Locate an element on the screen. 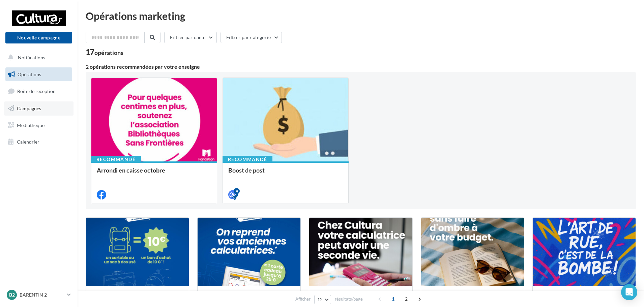  button: Filtrer par catégorie is located at coordinates (251, 37).